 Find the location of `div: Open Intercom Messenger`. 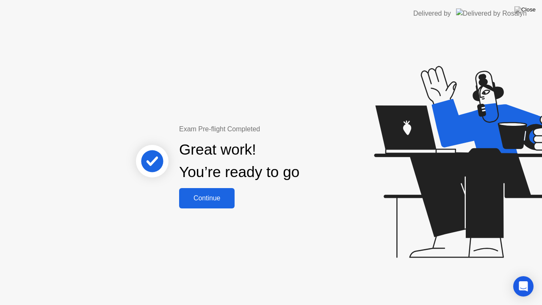

div: Open Intercom Messenger is located at coordinates (524, 286).